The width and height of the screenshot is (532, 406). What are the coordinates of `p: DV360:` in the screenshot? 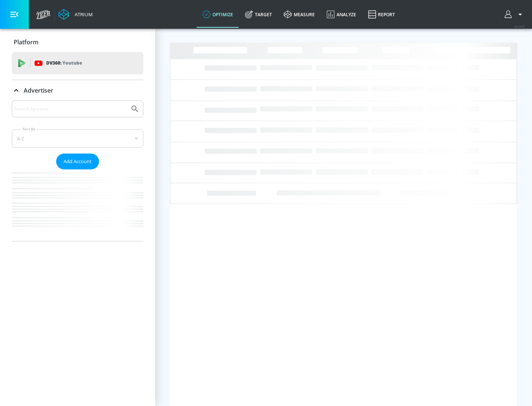 It's located at (64, 63).